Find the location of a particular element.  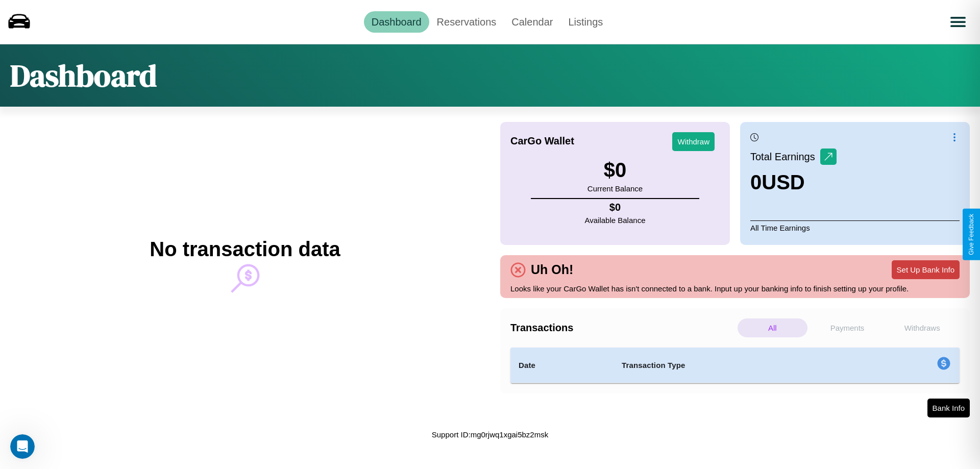

p: Available Balance is located at coordinates (615, 220).